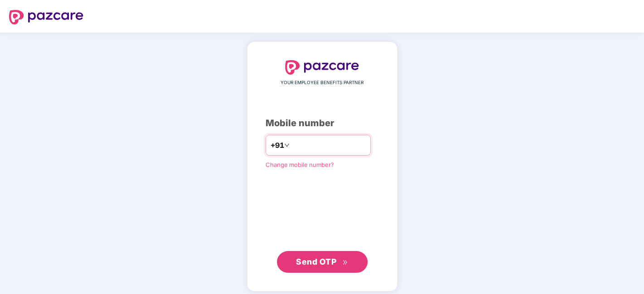 The height and width of the screenshot is (294, 644). Describe the element at coordinates (287, 145) in the screenshot. I see `span: down` at that location.